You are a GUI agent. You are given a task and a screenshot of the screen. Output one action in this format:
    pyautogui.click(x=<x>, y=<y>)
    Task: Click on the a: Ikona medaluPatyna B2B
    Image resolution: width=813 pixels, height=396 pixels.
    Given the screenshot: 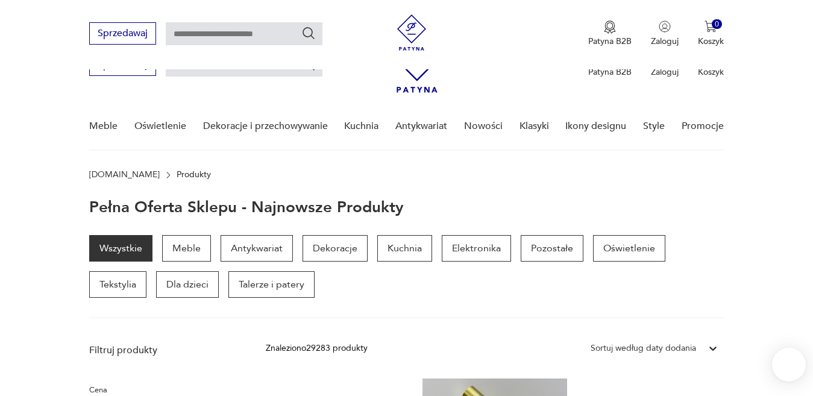 What is the action you would take?
    pyautogui.click(x=610, y=34)
    